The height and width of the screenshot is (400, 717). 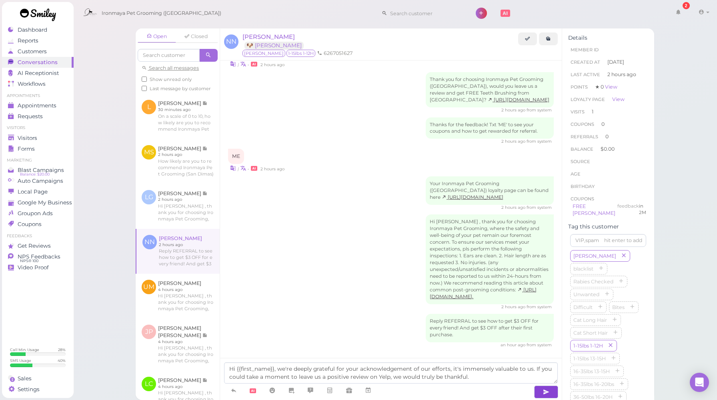 What do you see at coordinates (26, 149) in the screenshot?
I see `span: Forms` at bounding box center [26, 149].